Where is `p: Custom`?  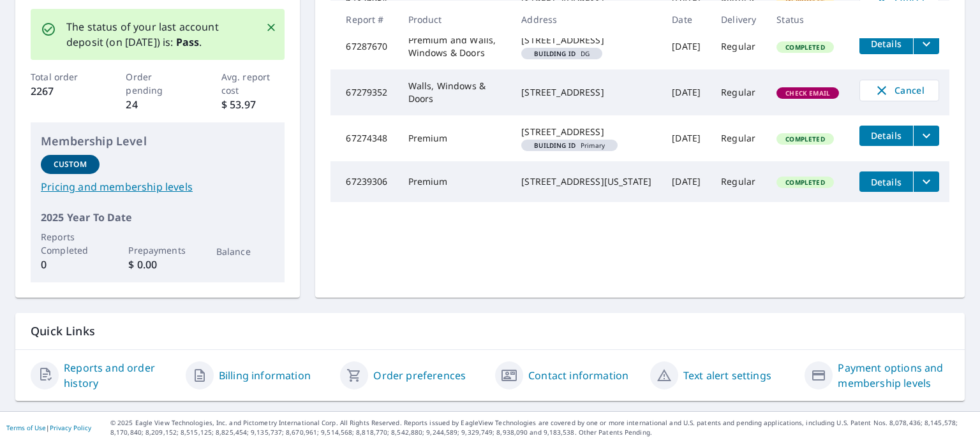 p: Custom is located at coordinates (70, 165).